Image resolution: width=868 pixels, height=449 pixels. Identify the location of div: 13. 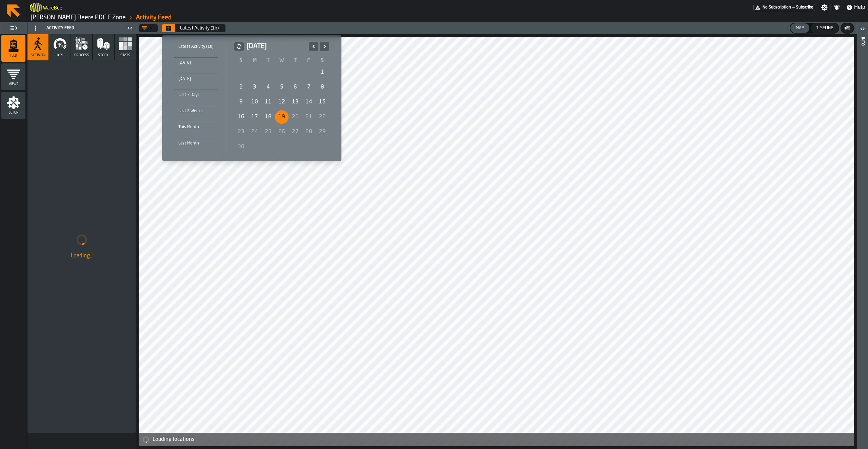
(295, 102).